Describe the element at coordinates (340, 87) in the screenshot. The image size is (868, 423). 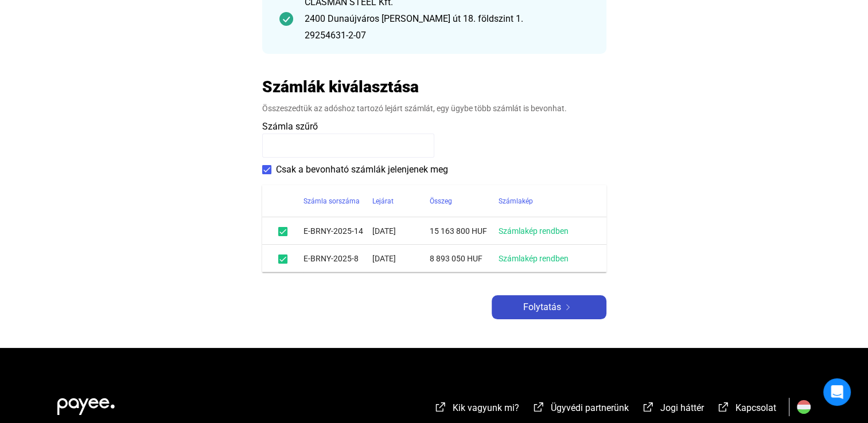
I see `h2: Számlák kiválasztása` at that location.